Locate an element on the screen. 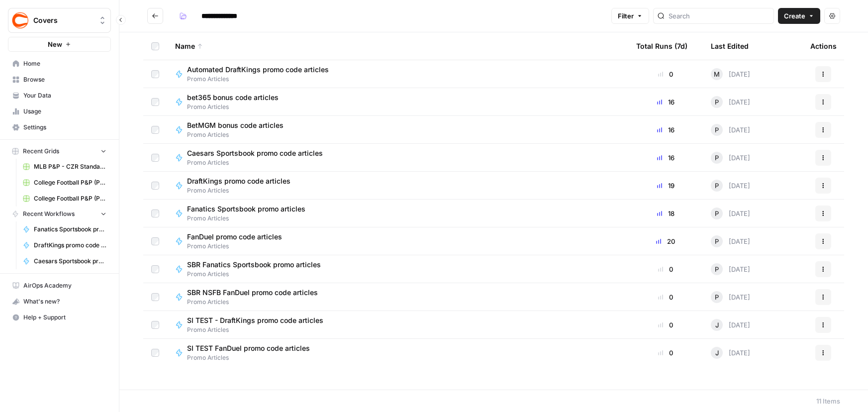  div: Name is located at coordinates (397, 46).